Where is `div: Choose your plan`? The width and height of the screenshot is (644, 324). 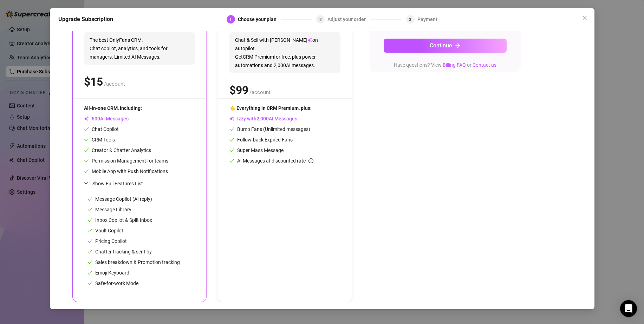 div: Choose your plan is located at coordinates (259, 19).